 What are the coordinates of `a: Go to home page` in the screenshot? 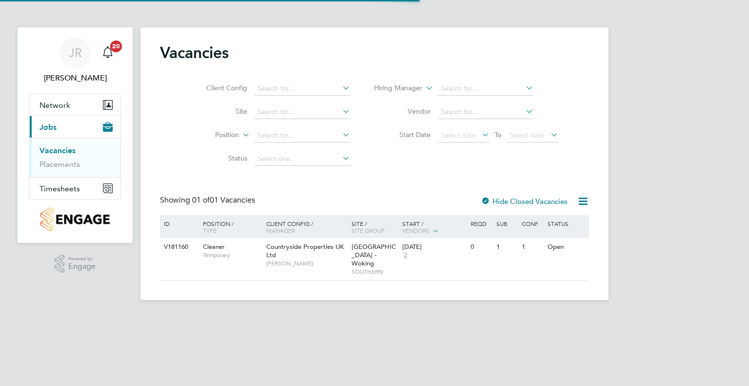 It's located at (75, 219).